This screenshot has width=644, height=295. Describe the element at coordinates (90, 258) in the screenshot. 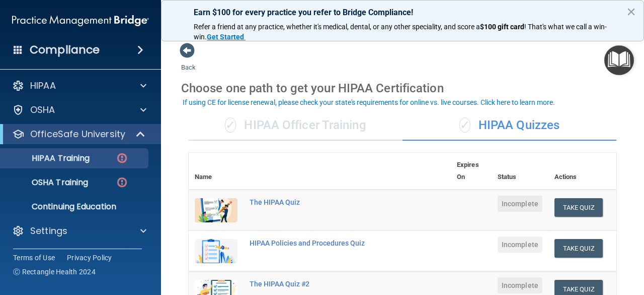

I see `a: Privacy Policy` at that location.